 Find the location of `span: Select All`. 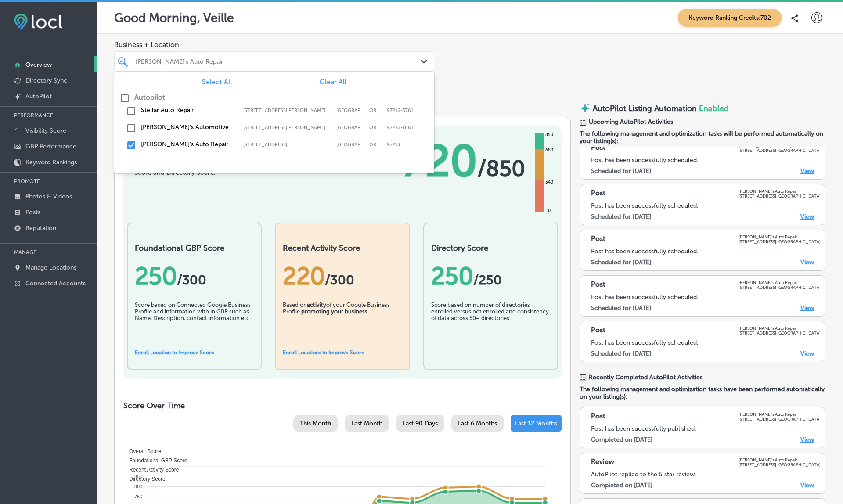

span: Select All is located at coordinates (217, 82).